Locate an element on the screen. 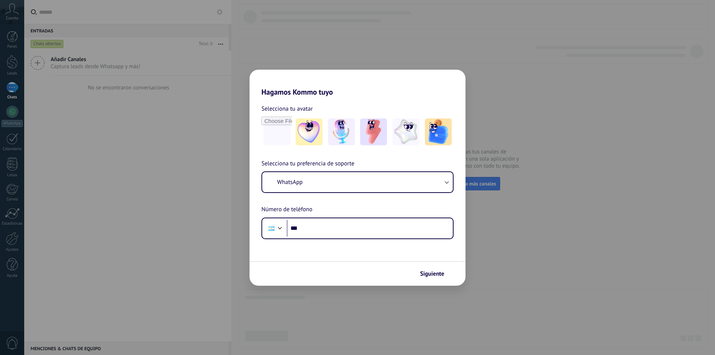 This screenshot has width=715, height=355. div: Argentina: + 54 is located at coordinates (271, 228).